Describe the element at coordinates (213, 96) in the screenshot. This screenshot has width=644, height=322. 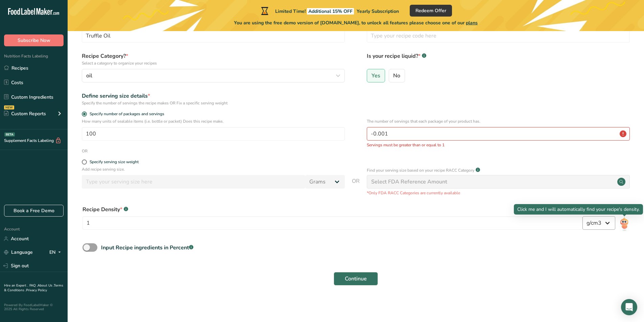
I see `div: Define serving size details` at that location.